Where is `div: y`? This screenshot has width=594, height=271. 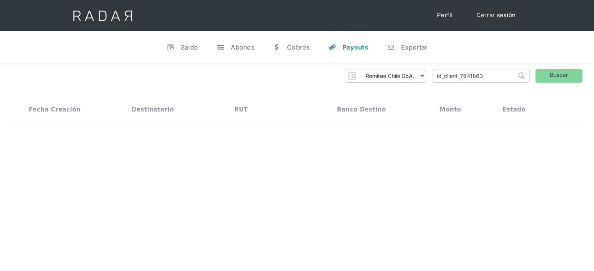
div: y is located at coordinates (332, 47).